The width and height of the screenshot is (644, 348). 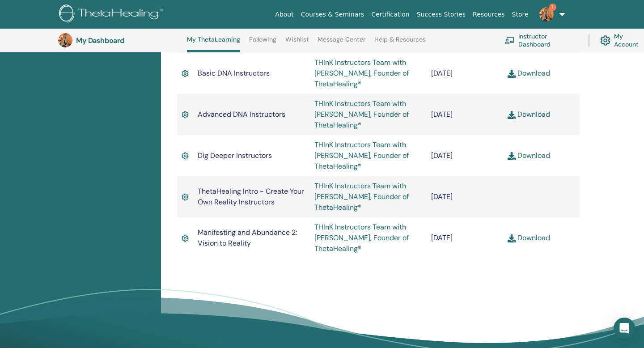 What do you see at coordinates (400, 43) in the screenshot?
I see `a: Help & Resources` at bounding box center [400, 43].